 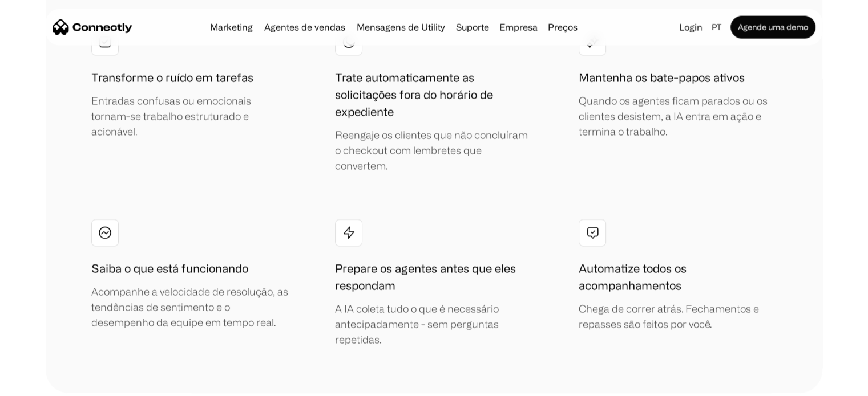 I want to click on h1: Automatize todos os acompanhamentos, so click(x=677, y=278).